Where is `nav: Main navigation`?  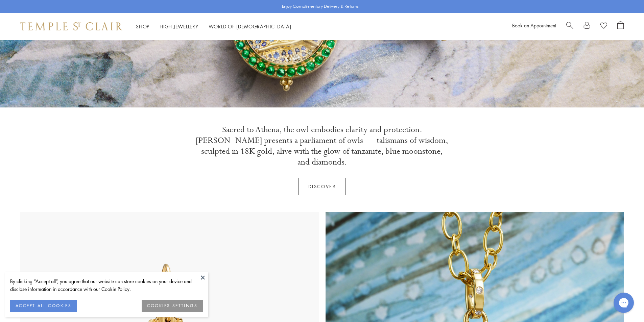 nav: Main navigation is located at coordinates (214, 27).